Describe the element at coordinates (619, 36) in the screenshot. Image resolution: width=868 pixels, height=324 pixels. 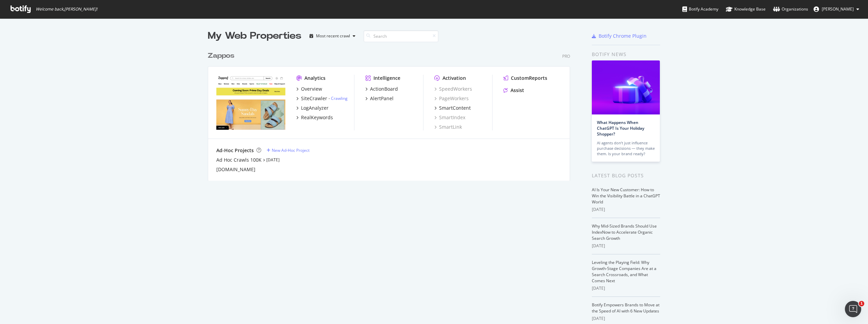
I see `a: Botify Chrome Plugin` at that location.